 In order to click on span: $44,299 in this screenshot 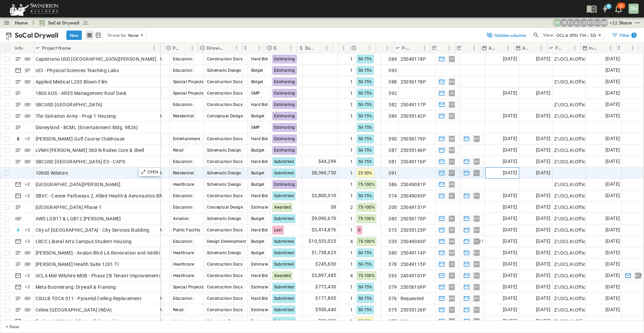, I will do `click(328, 161)`.